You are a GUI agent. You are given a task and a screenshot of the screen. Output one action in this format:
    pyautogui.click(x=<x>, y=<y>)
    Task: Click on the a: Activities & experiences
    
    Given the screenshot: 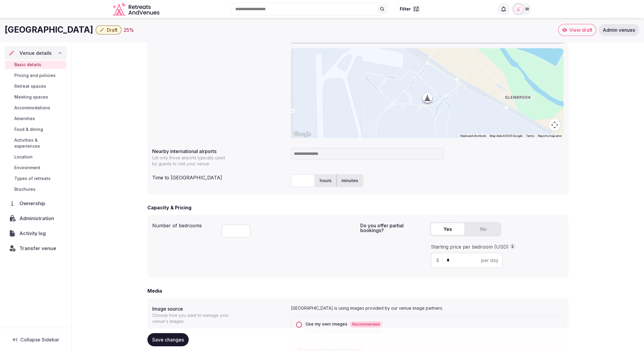 What is the action you would take?
    pyautogui.click(x=35, y=143)
    